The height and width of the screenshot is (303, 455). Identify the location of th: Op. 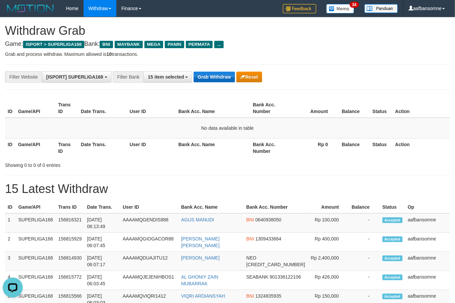
(427, 207).